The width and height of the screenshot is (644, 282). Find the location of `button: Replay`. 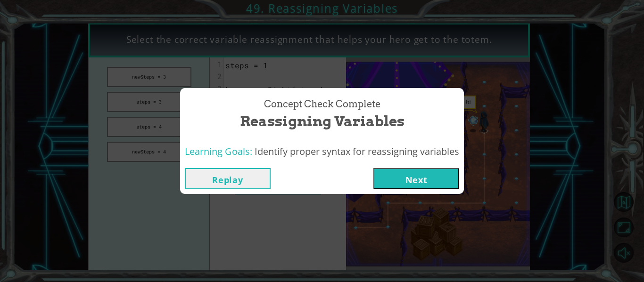

button: Replay is located at coordinates (228, 178).